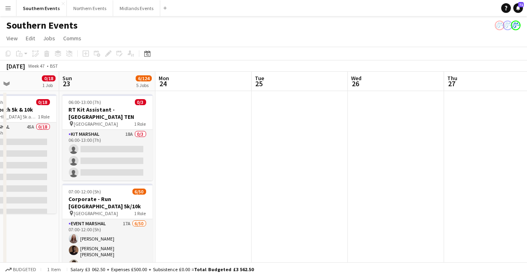 Image resolution: width=527 pixels, height=276 pixels. Describe the element at coordinates (452, 78) in the screenshot. I see `span: Thu` at that location.